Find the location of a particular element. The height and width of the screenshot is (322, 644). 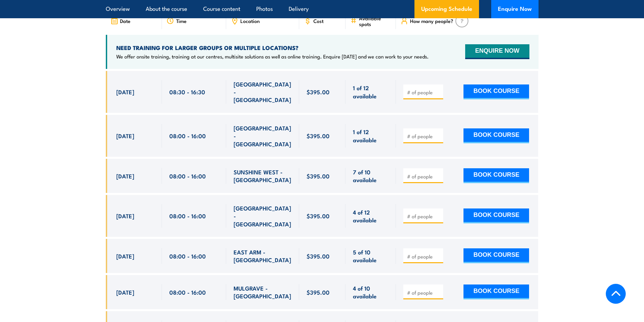

span: 4 of 12 available is located at coordinates (371, 216).